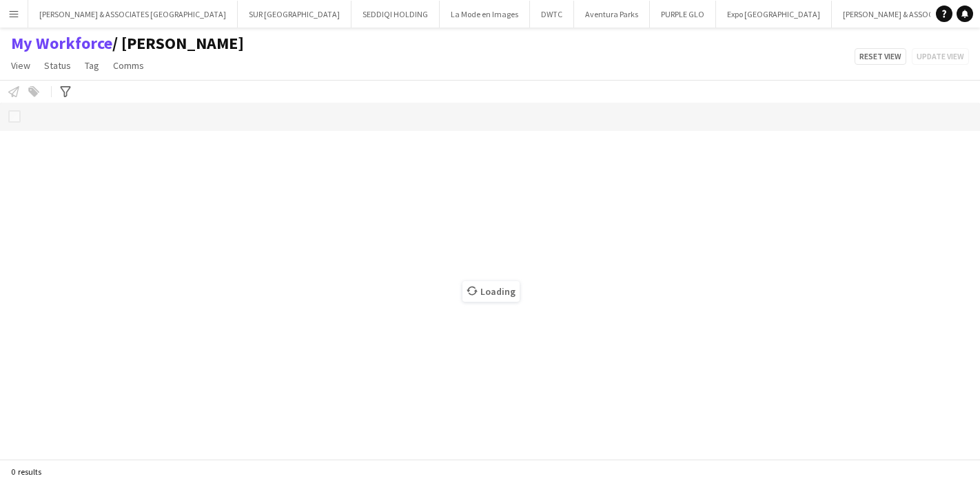  What do you see at coordinates (20, 66) in the screenshot?
I see `span: View` at bounding box center [20, 66].